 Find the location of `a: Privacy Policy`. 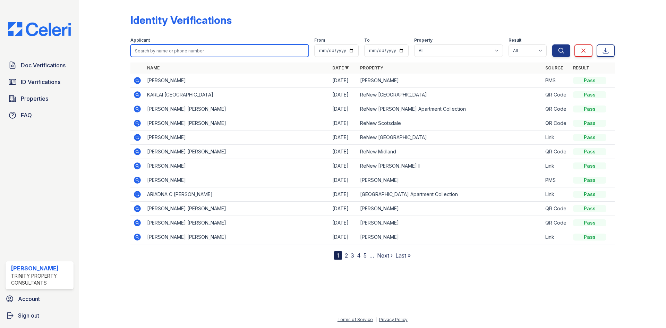

a: Privacy Policy is located at coordinates (394, 319).